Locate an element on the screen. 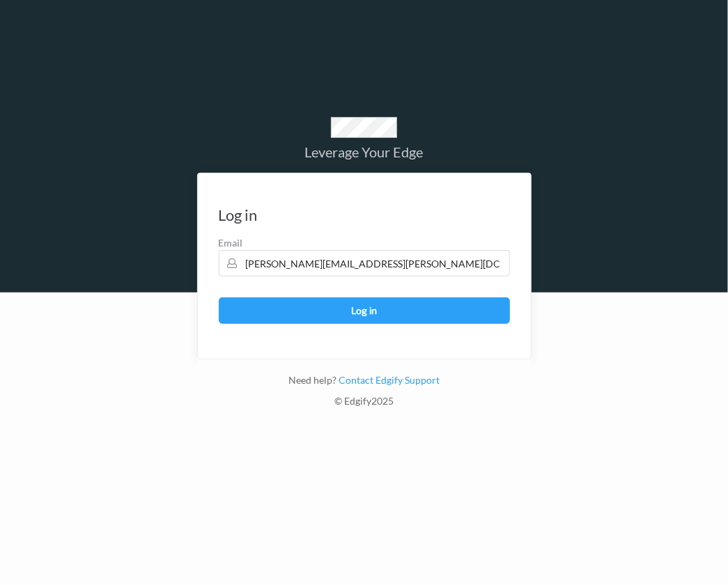 The image size is (728, 585). div: Leverage Your Edge is located at coordinates (365, 152).